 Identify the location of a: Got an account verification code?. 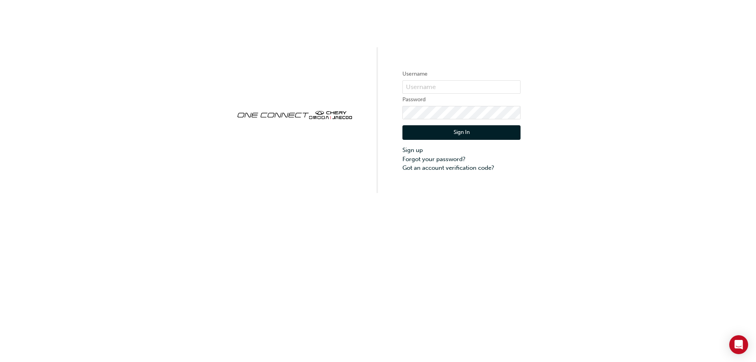
(462, 168).